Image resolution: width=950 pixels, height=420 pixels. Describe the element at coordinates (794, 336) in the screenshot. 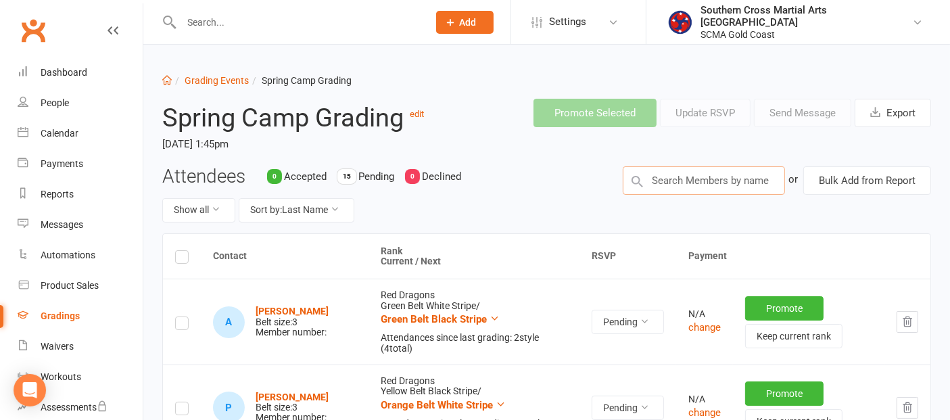

I see `button: Keep current rank` at that location.